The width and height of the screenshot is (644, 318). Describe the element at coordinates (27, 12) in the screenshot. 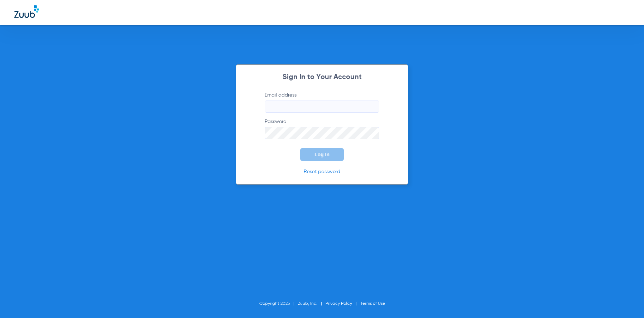

I see `img: Zuub Logo` at that location.